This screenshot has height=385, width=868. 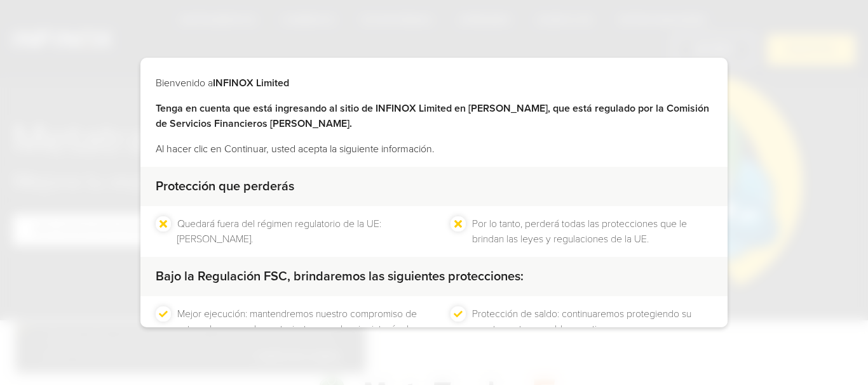 I want to click on font: Mejor ejecución: mantendremos nuestro compromiso de actuar de manera honesta, justa y en el mejor..., so click(x=297, y=337).